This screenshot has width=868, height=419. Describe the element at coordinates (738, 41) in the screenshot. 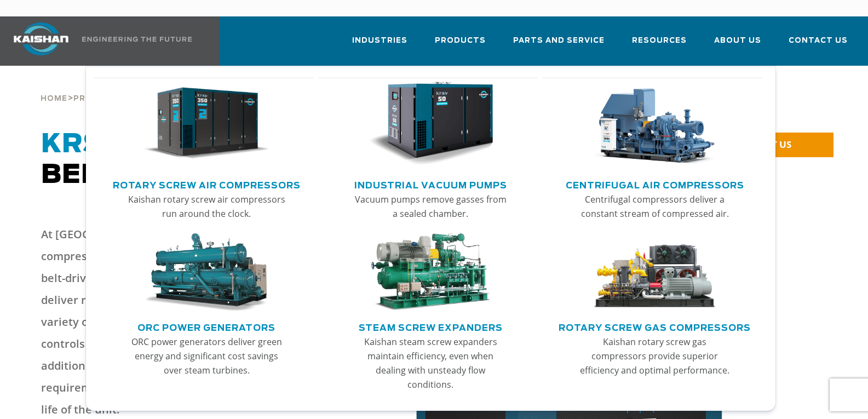

I see `span: About Us` at that location.